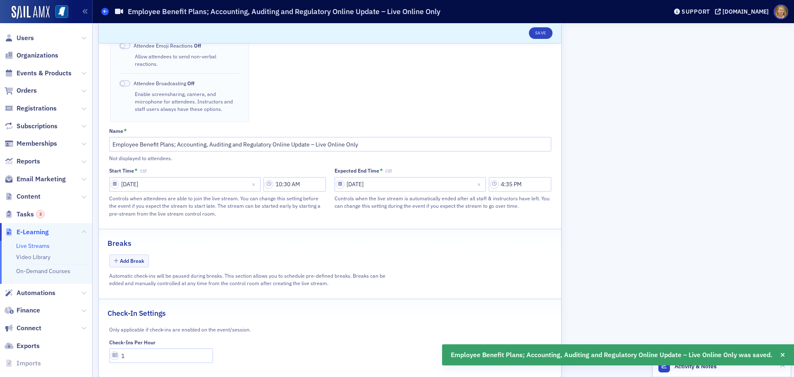 The width and height of the screenshot is (794, 377). What do you see at coordinates (132, 342) in the screenshot?
I see `div: Check-Ins Per Hour` at bounding box center [132, 342].